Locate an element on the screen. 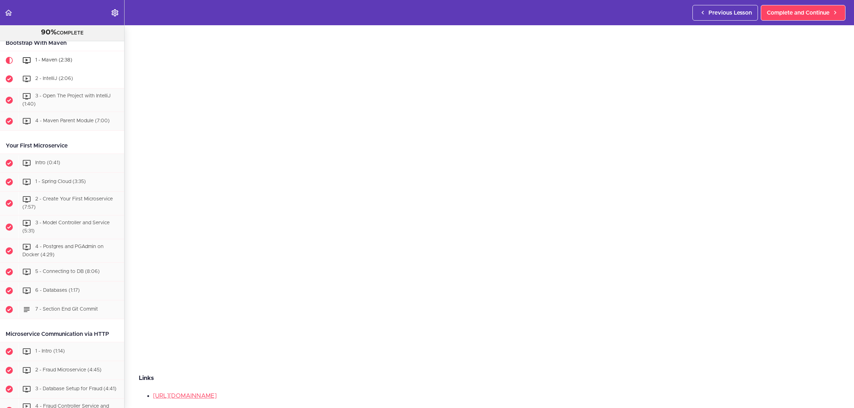 Image resolution: width=854 pixels, height=408 pixels. span: 4 - Postgres and PGAdmin on Docker (4:29) is located at coordinates (63, 251).